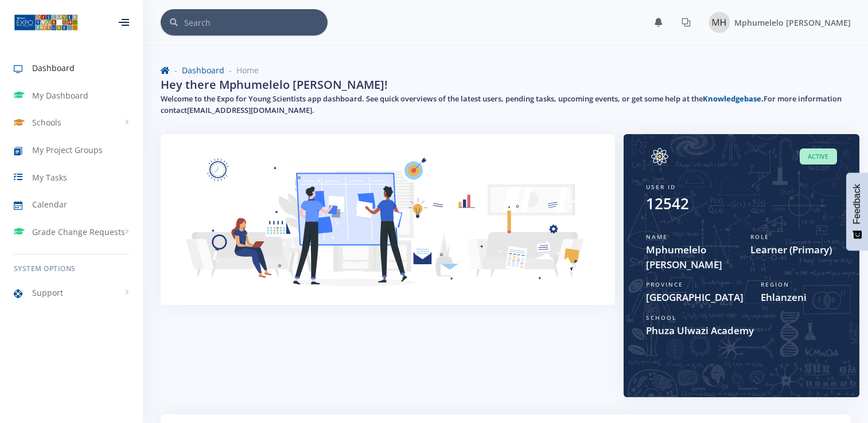 The image size is (868, 423). Describe the element at coordinates (49, 177) in the screenshot. I see `span: My Tasks` at that location.